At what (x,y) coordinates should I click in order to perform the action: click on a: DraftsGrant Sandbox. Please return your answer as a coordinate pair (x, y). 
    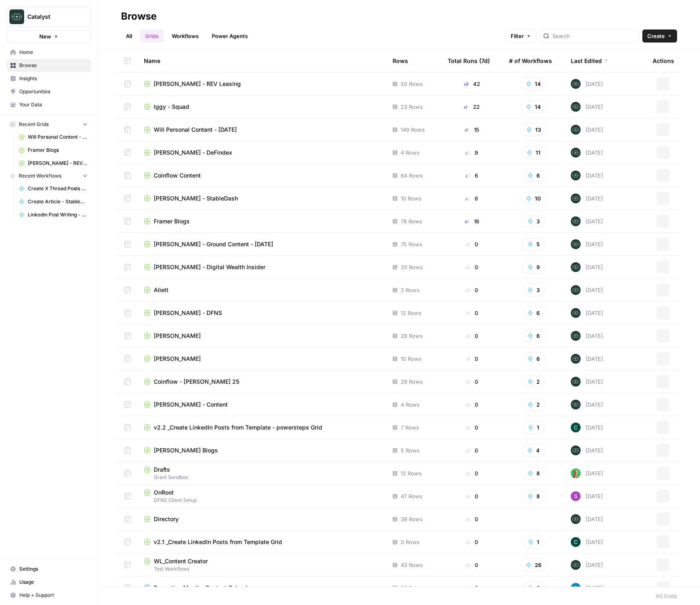
    Looking at the image, I should click on (262, 473).